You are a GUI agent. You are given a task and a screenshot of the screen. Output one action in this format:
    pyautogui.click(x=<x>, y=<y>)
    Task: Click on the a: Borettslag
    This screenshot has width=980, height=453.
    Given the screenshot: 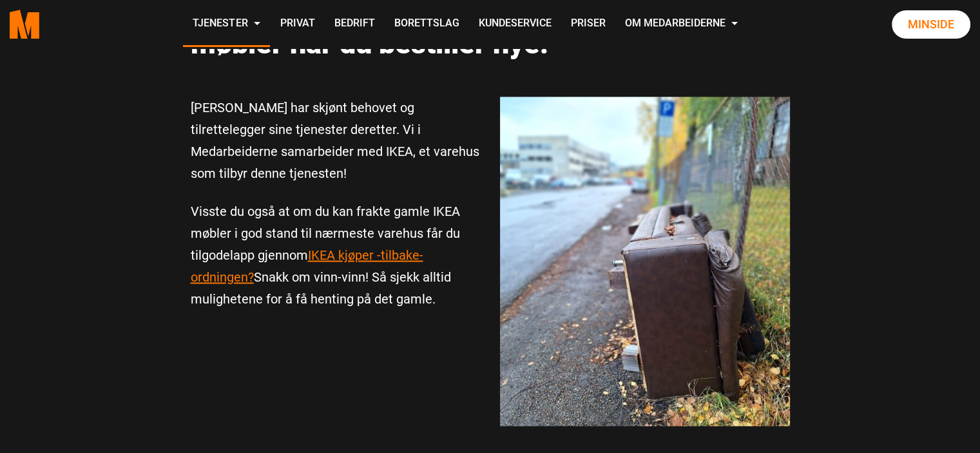 What is the action you would take?
    pyautogui.click(x=426, y=24)
    